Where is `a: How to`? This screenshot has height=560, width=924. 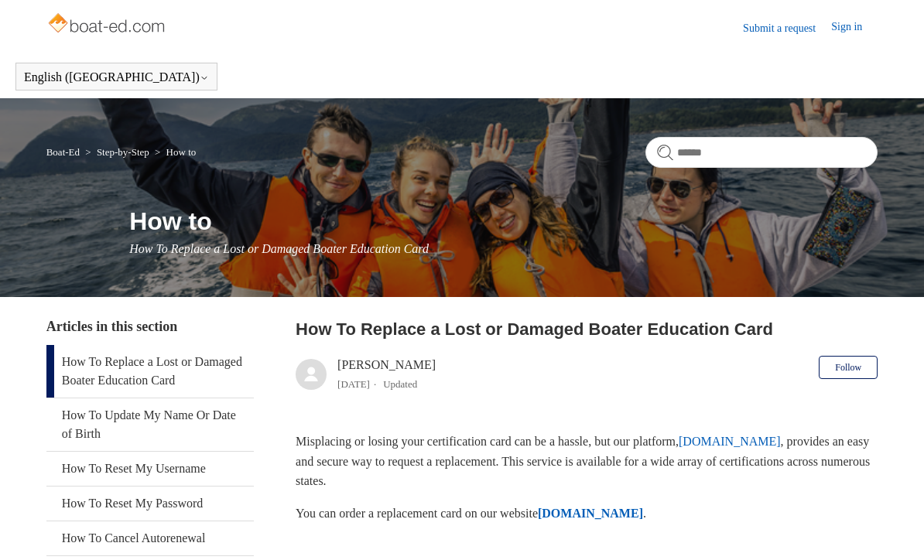
a: How to is located at coordinates (181, 152).